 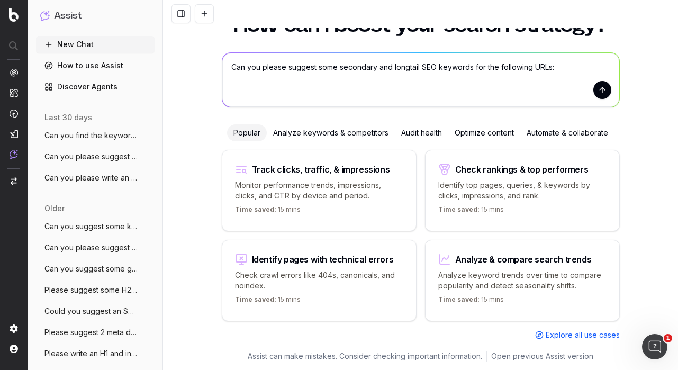 What do you see at coordinates (247, 133) in the screenshot?
I see `div: Popular` at bounding box center [247, 133].